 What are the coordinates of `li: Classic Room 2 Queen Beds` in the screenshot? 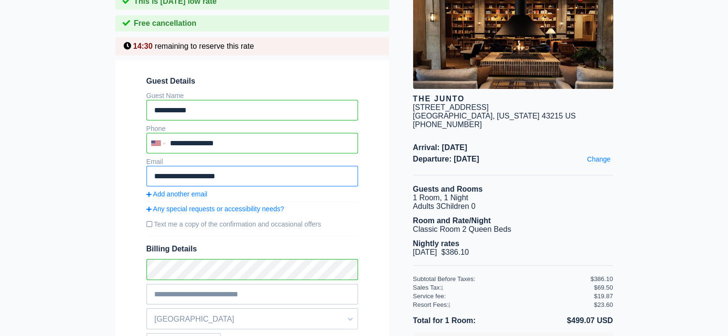 It's located at (513, 230).